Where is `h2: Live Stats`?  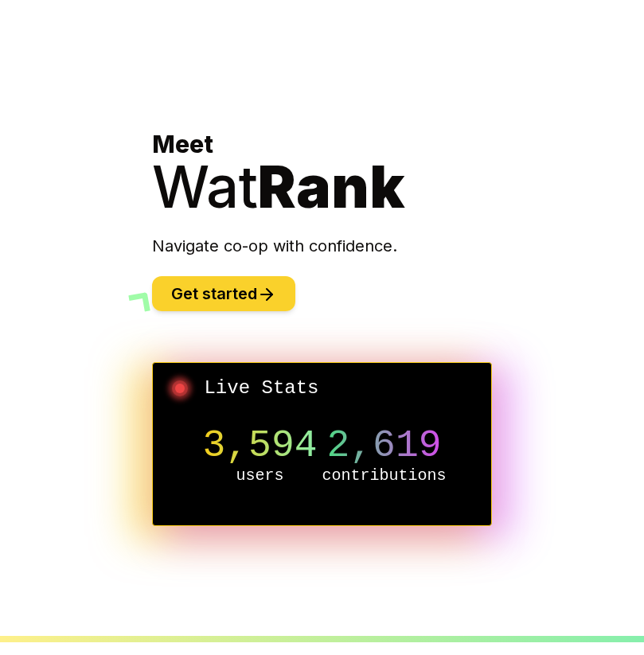 h2: Live Stats is located at coordinates (322, 389).